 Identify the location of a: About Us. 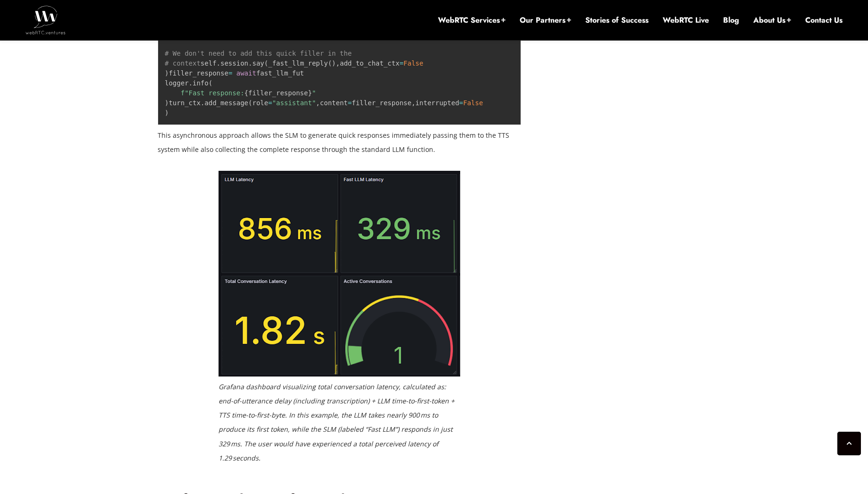
(772, 20).